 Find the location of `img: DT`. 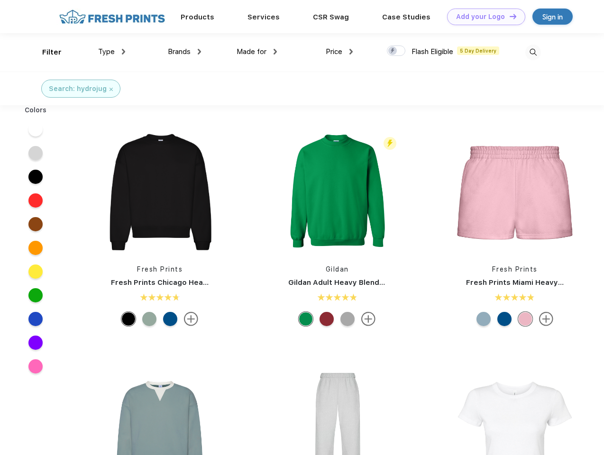

img: DT is located at coordinates (513, 16).